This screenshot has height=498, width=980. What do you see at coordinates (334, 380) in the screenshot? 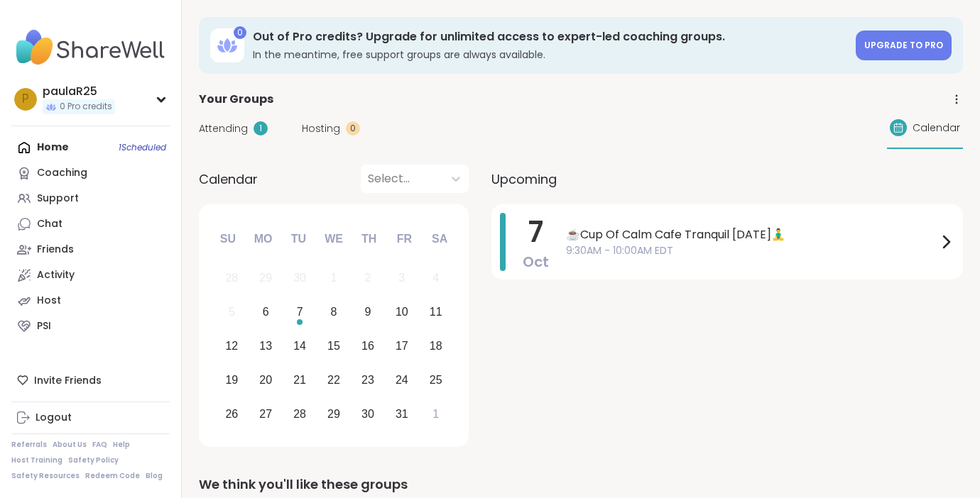
I see `div: 22` at bounding box center [334, 380].